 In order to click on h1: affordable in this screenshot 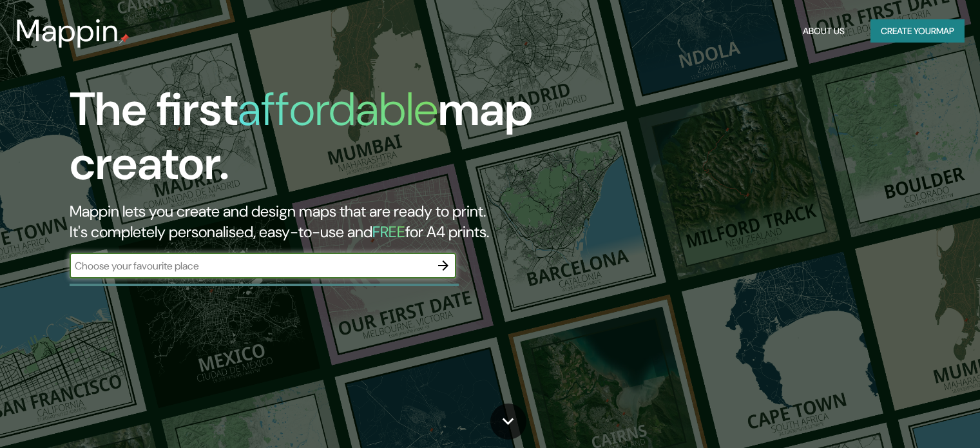, I will do `click(338, 109)`.